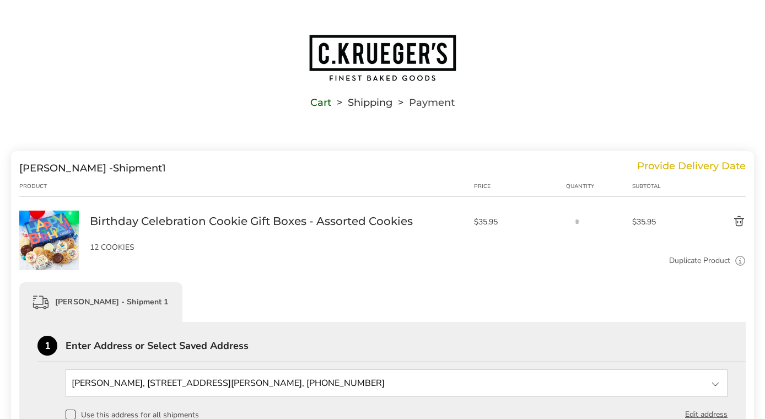 Image resolution: width=765 pixels, height=419 pixels. I want to click on a: Cart, so click(321, 103).